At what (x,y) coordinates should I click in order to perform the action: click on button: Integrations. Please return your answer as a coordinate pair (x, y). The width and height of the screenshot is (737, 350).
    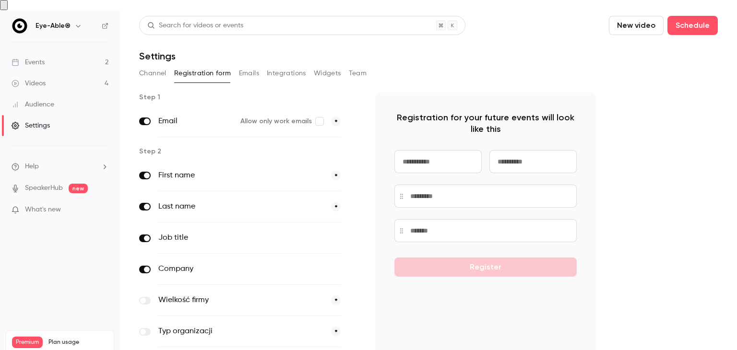
    Looking at the image, I should click on (287, 73).